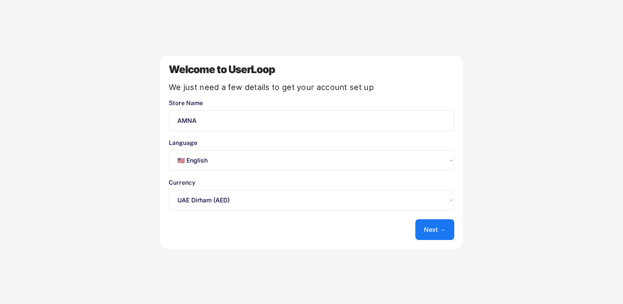 The image size is (623, 304). Describe the element at coordinates (312, 183) in the screenshot. I see `div: Currency` at that location.